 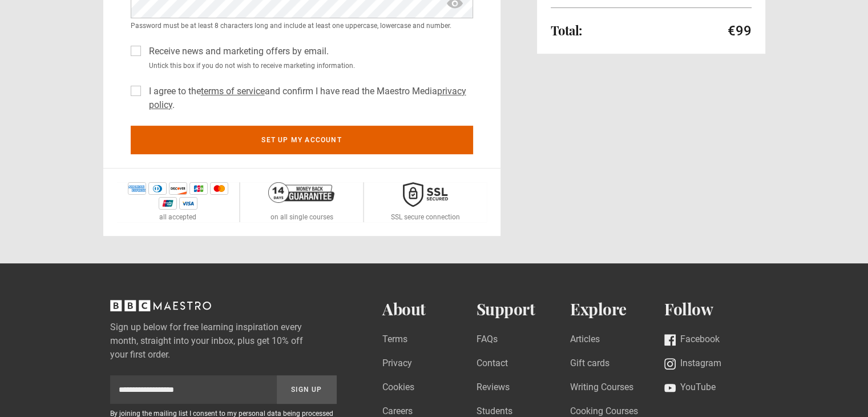 I want to click on small: Password must be at least 8 characters long and include at least one uppercase, lowercase and num..., so click(x=302, y=26).